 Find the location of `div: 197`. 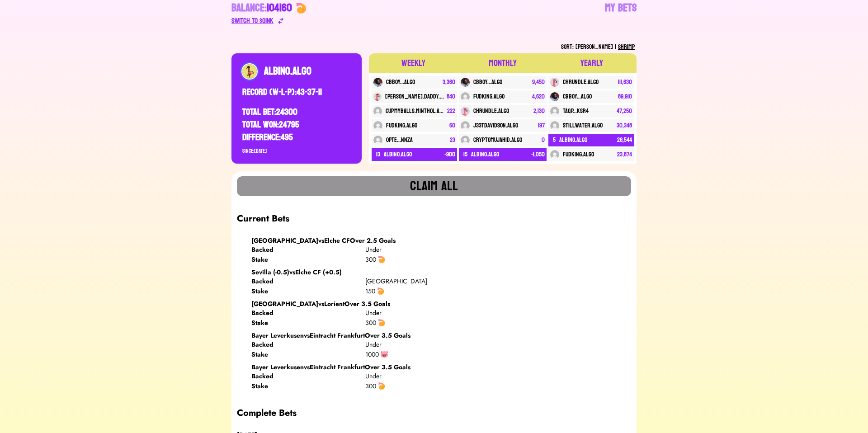

div: 197 is located at coordinates (542, 126).